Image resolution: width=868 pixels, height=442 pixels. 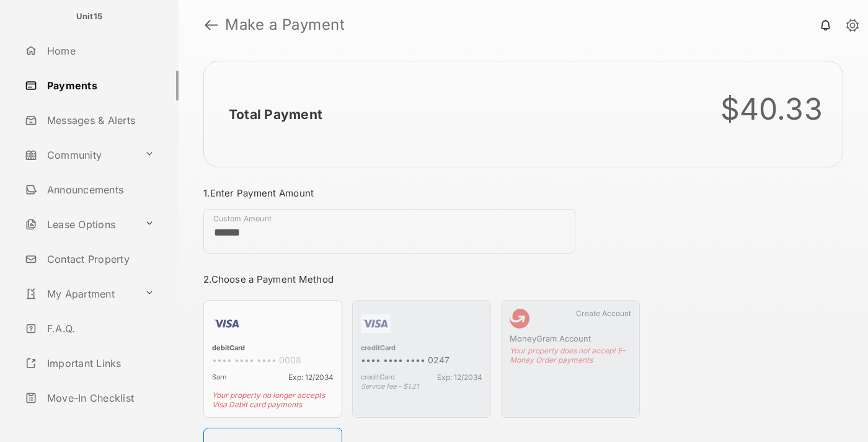 What do you see at coordinates (422, 279) in the screenshot?
I see `h3: 2. Choose a Payment Method` at bounding box center [422, 279].